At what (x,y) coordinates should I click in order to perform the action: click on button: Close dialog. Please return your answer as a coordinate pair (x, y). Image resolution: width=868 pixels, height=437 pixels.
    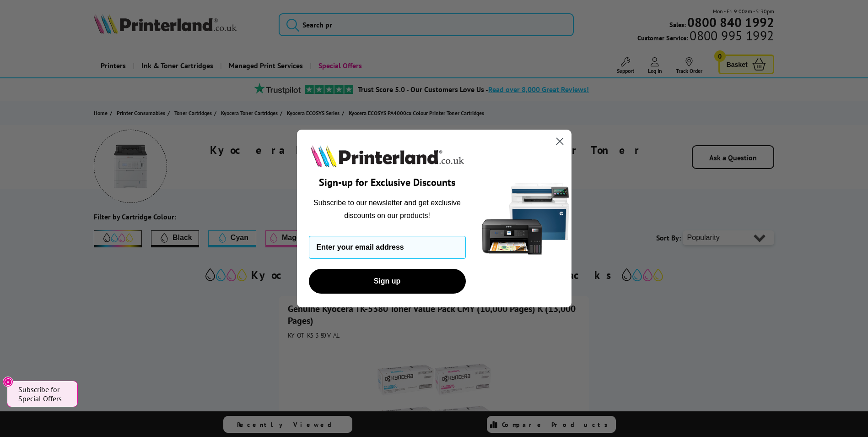
    Looking at the image, I should click on (560, 141).